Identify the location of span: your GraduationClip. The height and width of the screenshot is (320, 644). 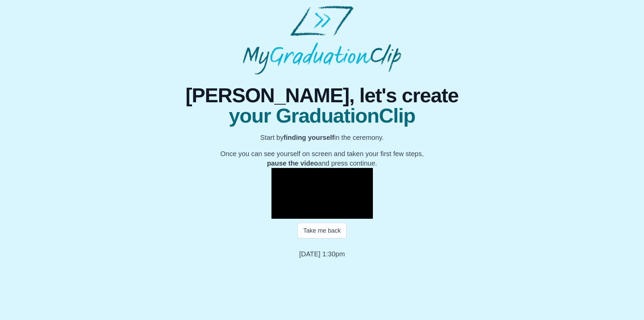
(322, 115).